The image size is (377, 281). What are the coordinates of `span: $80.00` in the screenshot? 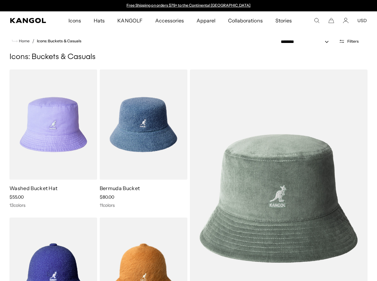 It's located at (107, 197).